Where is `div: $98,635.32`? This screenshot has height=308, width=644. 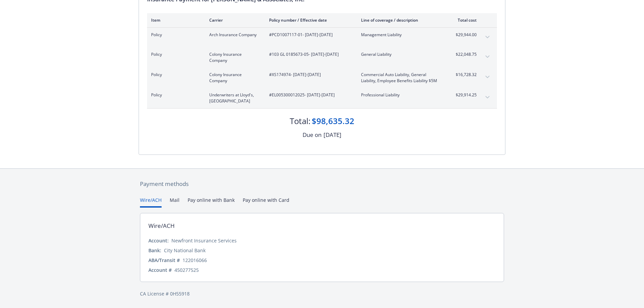 div: $98,635.32 is located at coordinates (333, 121).